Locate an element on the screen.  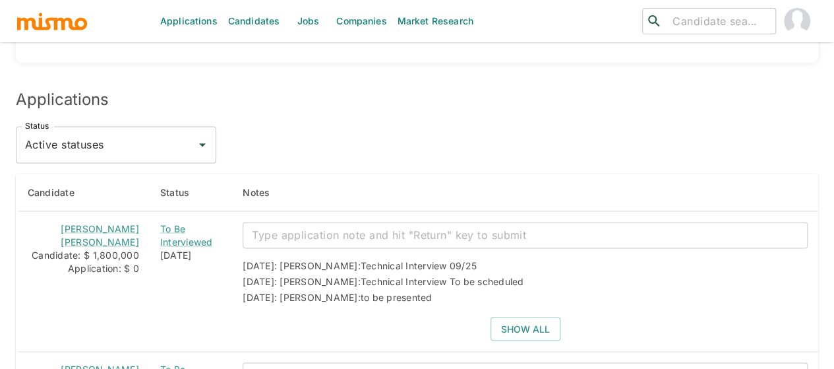
span: to be presented is located at coordinates (396, 296).